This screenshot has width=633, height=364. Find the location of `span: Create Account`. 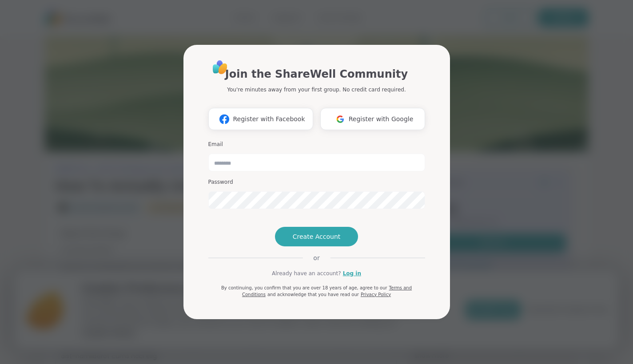

span: Create Account is located at coordinates (317, 237).